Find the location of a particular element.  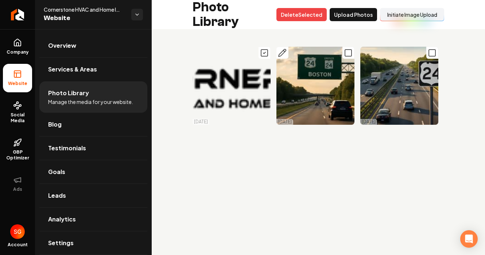

a: Social Media is located at coordinates (18, 112).